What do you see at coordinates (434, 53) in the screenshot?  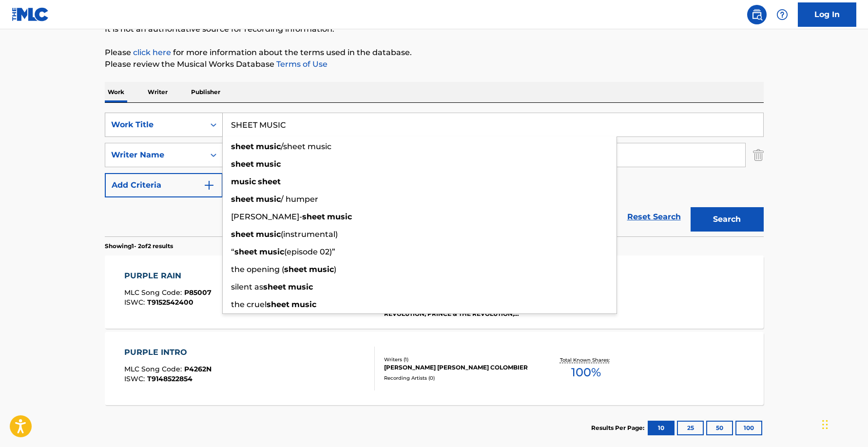 I see `p: Please for more information about the terms used in the database.` at bounding box center [434, 53].